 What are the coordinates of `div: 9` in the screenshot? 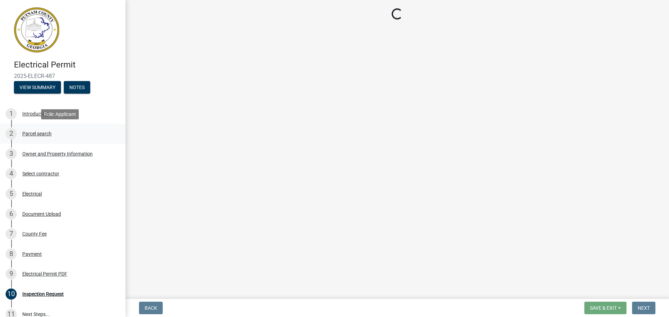 It's located at (11, 274).